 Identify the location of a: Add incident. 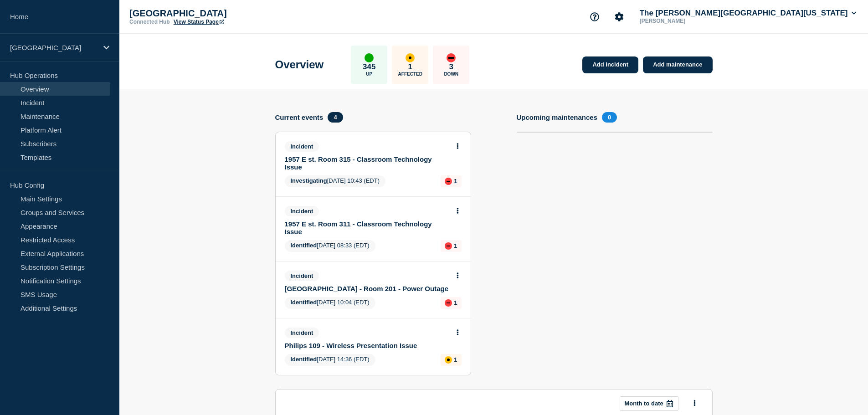
(610, 65).